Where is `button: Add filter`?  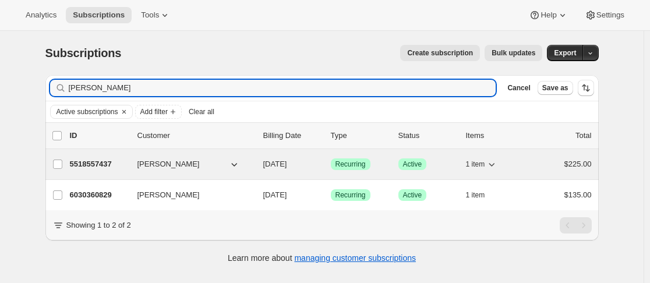 button: Add filter is located at coordinates (159, 112).